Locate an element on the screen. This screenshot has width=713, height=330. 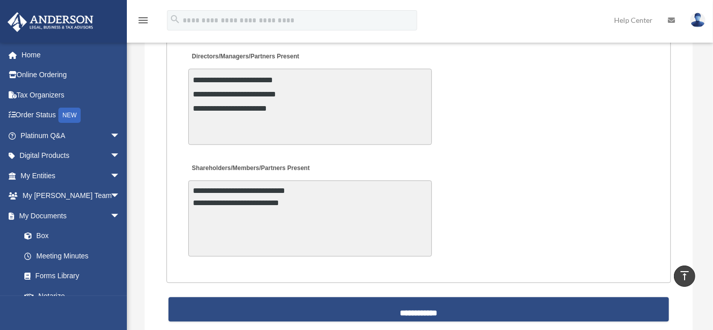
a: Digital Productsarrow_drop_down is located at coordinates (71, 156).